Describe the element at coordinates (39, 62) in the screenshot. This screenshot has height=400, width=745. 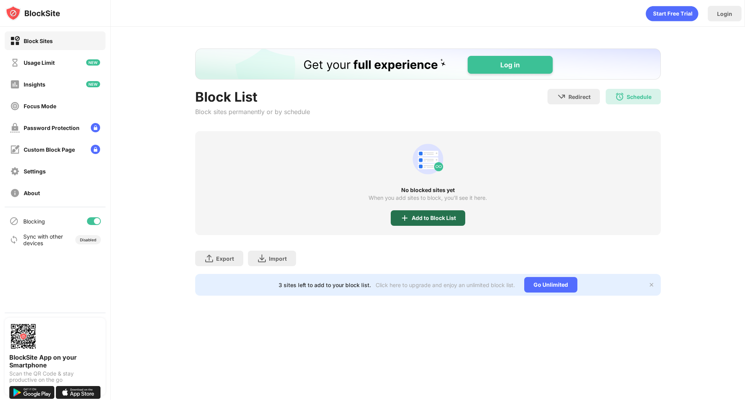
I see `div: Usage Limit` at that location.